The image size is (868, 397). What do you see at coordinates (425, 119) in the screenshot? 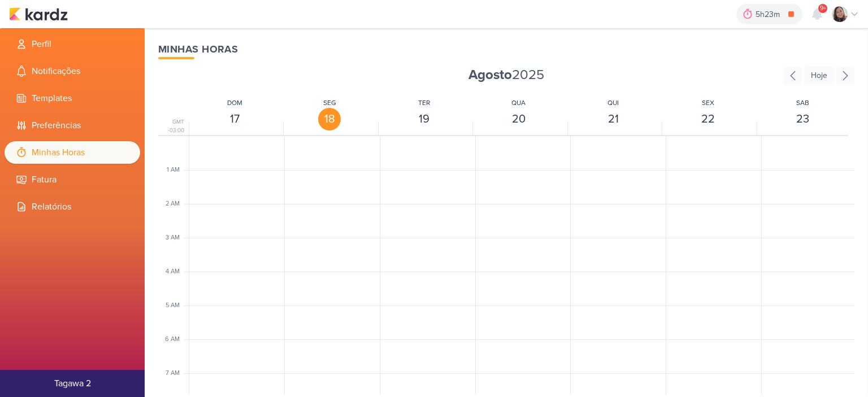
I see `div: 19` at bounding box center [425, 119].